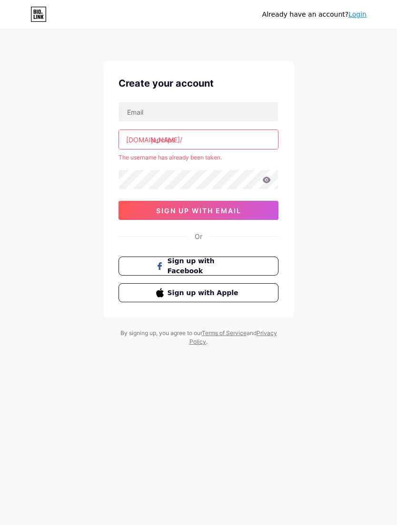 The image size is (397, 525). What do you see at coordinates (204, 266) in the screenshot?
I see `span: Sign up with Facebook` at bounding box center [204, 266].